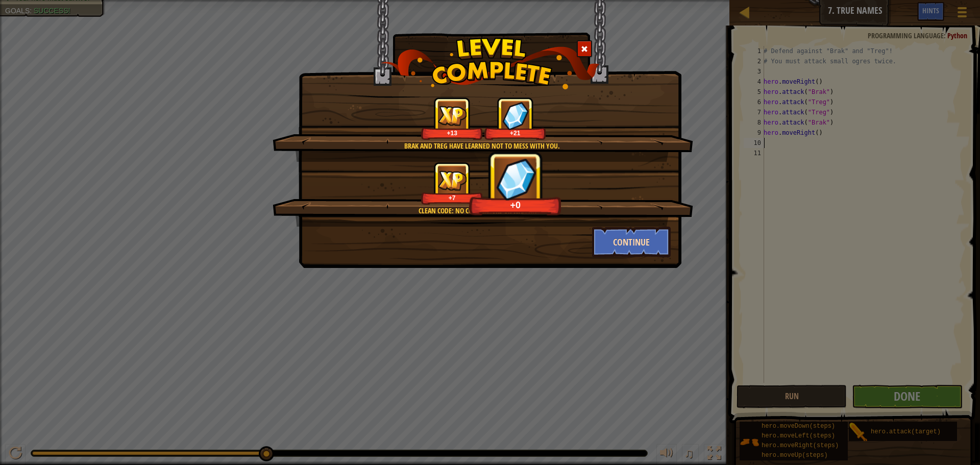 Image resolution: width=980 pixels, height=465 pixels. What do you see at coordinates (482, 146) in the screenshot?
I see `div: Brak and Treg have learned not to mess with you.` at bounding box center [482, 146].